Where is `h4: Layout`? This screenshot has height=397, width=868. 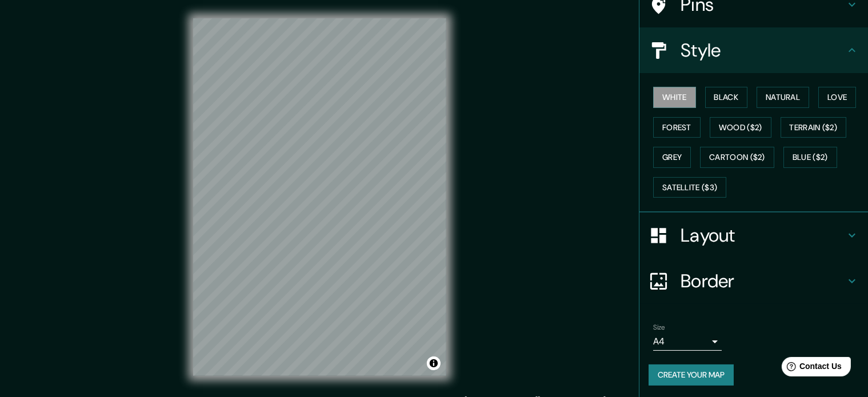
h4: Layout is located at coordinates (763, 235).